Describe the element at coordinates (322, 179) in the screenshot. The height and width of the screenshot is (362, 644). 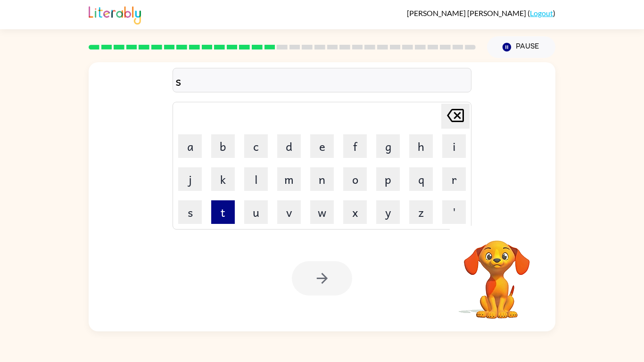
I see `button: n` at that location.